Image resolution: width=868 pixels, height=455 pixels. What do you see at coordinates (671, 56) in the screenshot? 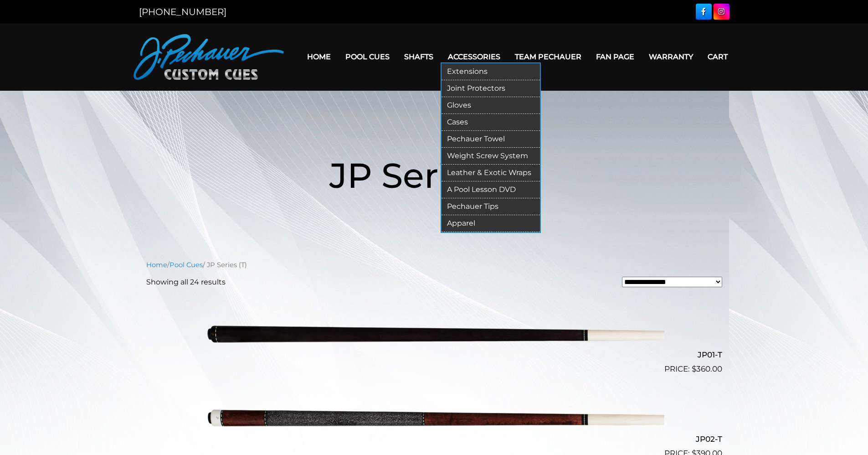
I see `a: Warranty` at bounding box center [671, 56].